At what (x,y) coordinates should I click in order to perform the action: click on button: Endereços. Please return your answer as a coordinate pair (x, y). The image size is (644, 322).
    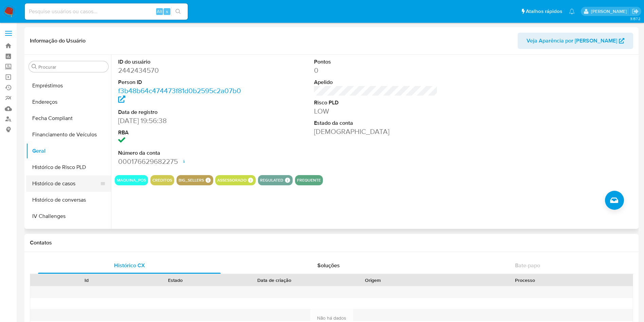
    Looking at the image, I should click on (69, 102).